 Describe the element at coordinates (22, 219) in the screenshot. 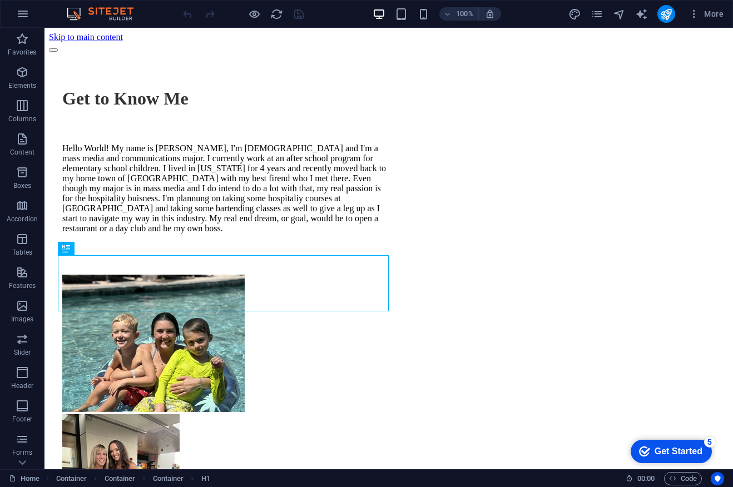

I see `p: Accordion` at that location.